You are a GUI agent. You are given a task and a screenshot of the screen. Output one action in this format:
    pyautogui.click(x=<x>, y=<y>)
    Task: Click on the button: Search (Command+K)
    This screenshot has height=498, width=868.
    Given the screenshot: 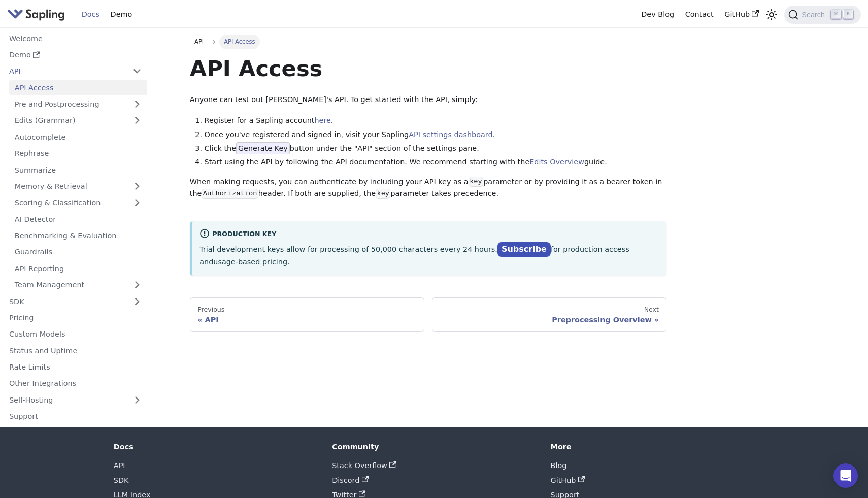 What is the action you would take?
    pyautogui.click(x=822, y=15)
    